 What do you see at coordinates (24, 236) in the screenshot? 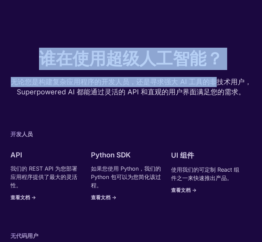
I see `font: 无代码用户` at bounding box center [24, 236].